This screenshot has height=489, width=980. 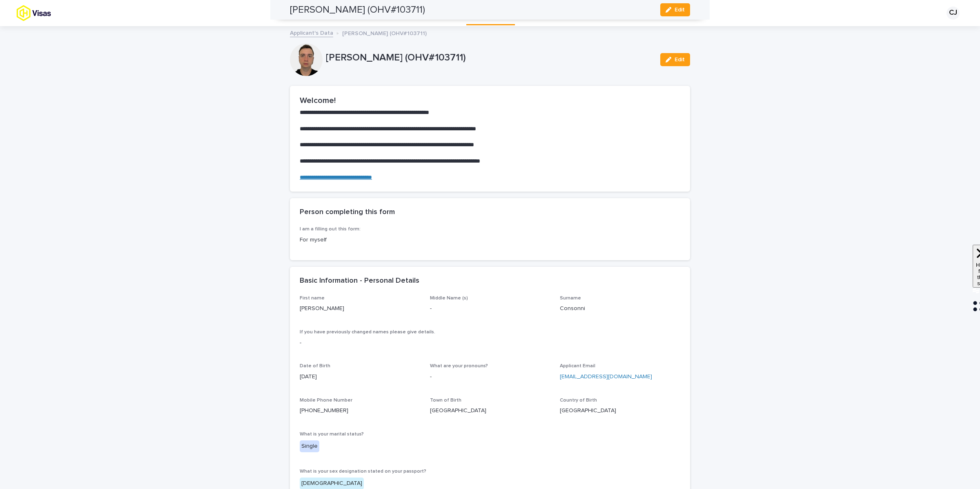 I want to click on h2: Person completing this form, so click(x=347, y=212).